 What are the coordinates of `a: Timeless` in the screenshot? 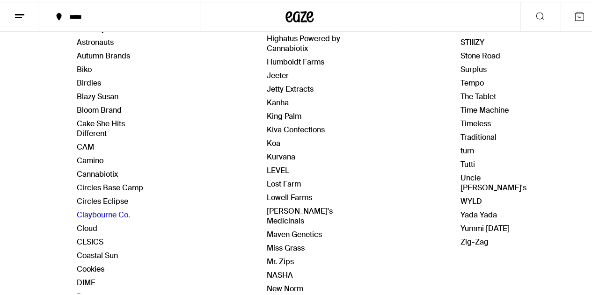 It's located at (476, 122).